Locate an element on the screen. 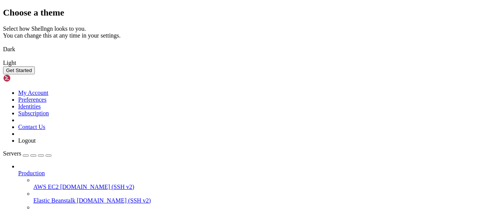 This screenshot has width=485, height=209. a: Contact Us is located at coordinates (32, 126).